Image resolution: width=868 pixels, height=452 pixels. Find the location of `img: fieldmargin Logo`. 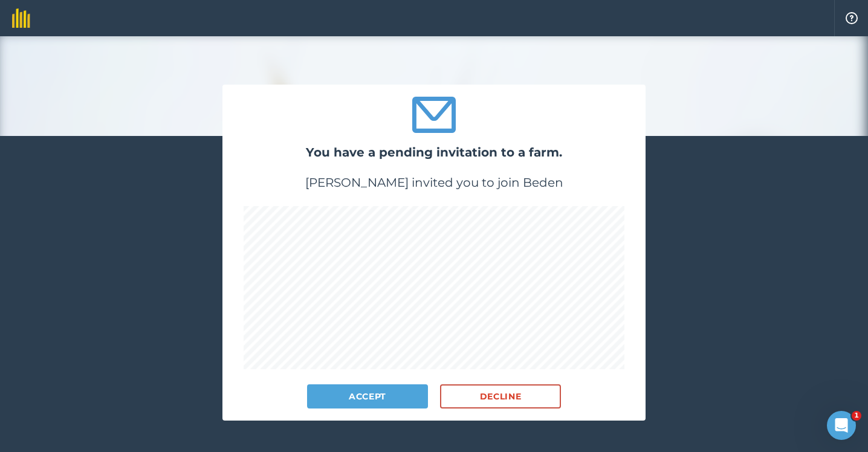

img: fieldmargin Logo is located at coordinates (21, 18).